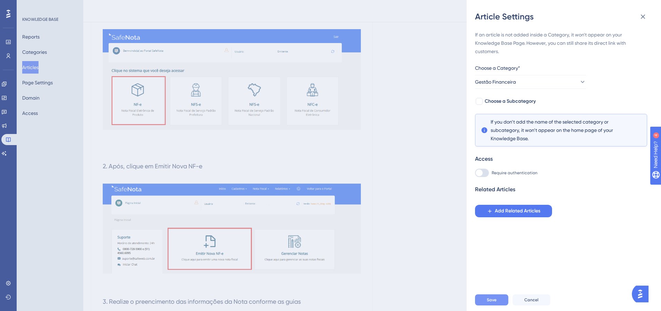 Image resolution: width=661 pixels, height=311 pixels. What do you see at coordinates (497, 68) in the screenshot?
I see `span: Choose a Category*` at bounding box center [497, 68].